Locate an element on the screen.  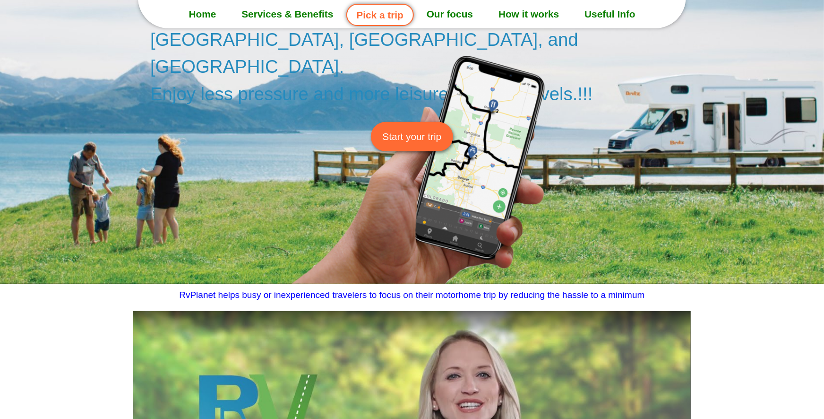
a: Pick a trip is located at coordinates (380, 15).